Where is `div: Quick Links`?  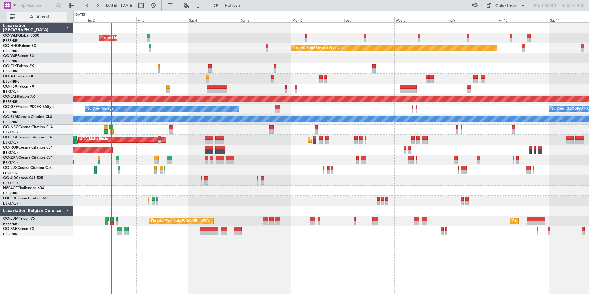
div: Quick Links is located at coordinates (506, 6).